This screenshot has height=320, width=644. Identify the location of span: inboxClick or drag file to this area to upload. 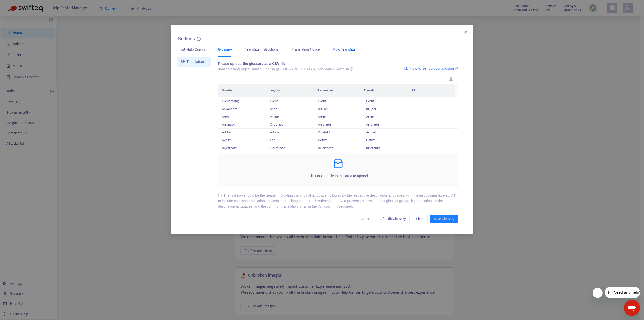
(338, 170).